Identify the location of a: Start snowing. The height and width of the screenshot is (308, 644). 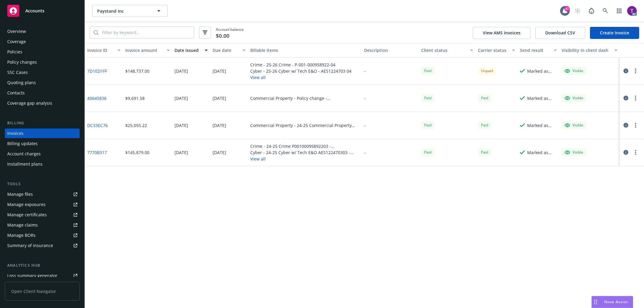
(578, 11).